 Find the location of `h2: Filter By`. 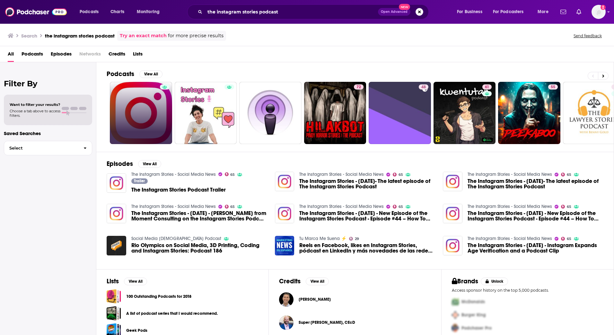

h2: Filter By is located at coordinates (48, 83).